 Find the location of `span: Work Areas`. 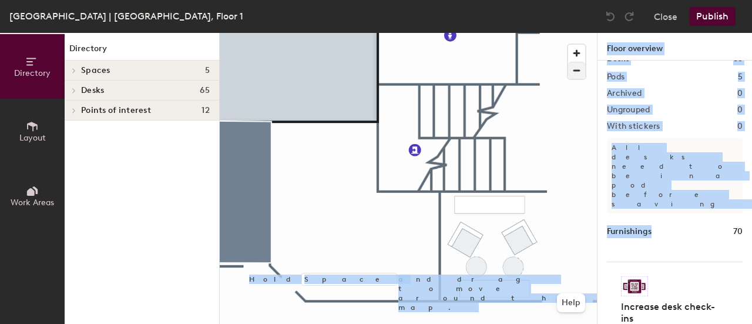

span: Work Areas is located at coordinates (32, 202).